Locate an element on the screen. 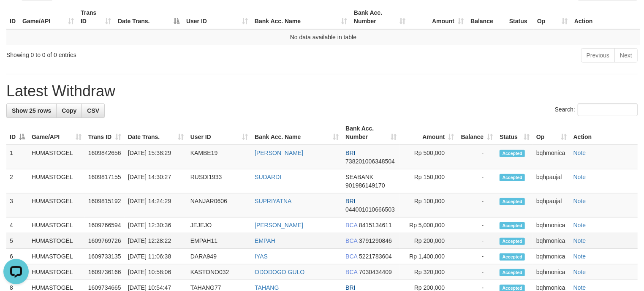 This screenshot has height=291, width=644. th: Balance: activate to sort column ascending is located at coordinates (477, 133).